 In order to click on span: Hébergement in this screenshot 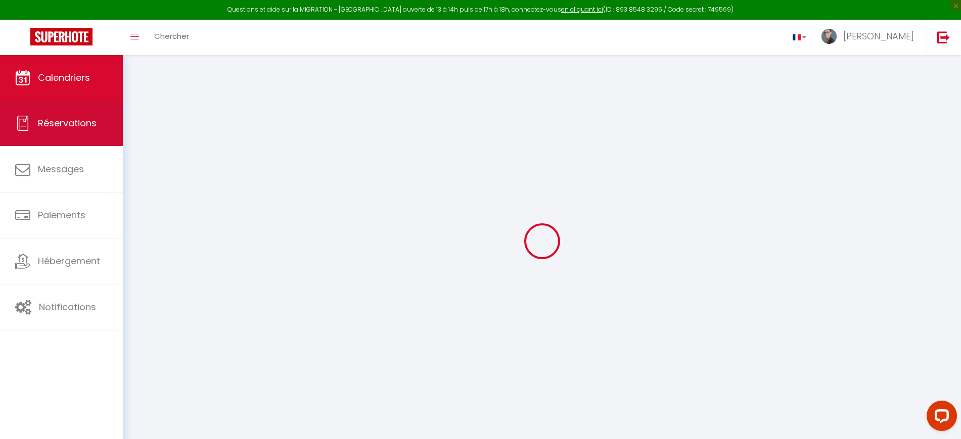, I will do `click(69, 261)`.